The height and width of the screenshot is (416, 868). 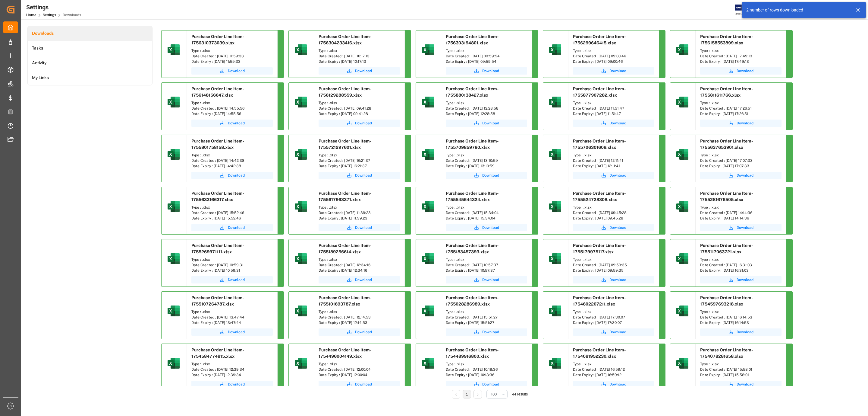 What do you see at coordinates (494, 394) in the screenshot?
I see `span: 100` at bounding box center [494, 394].